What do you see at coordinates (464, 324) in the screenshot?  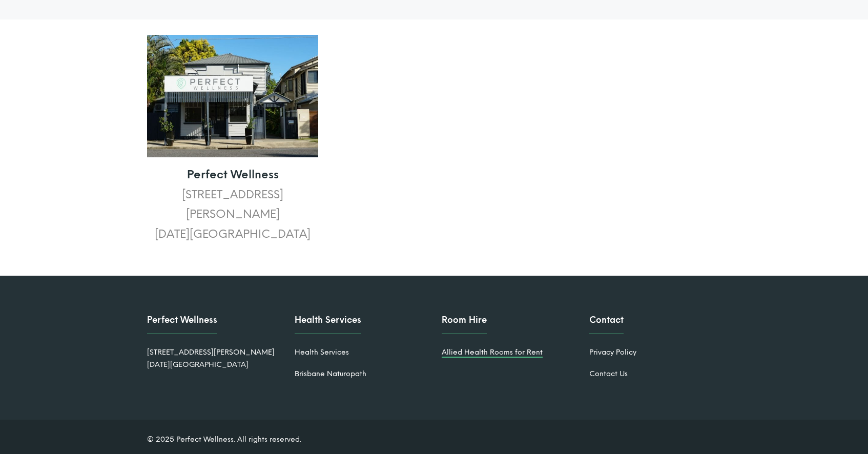 I see `h3: Room Hire` at bounding box center [464, 324].